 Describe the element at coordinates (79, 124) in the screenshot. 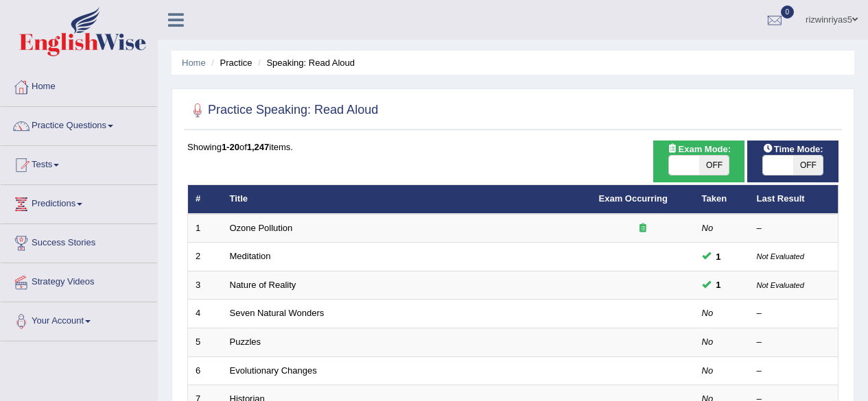

I see `a: Practice Questions` at that location.